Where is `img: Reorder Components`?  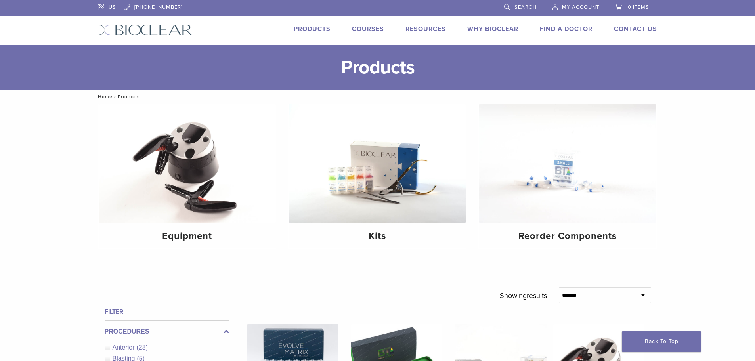
img: Reorder Components is located at coordinates (567, 163).